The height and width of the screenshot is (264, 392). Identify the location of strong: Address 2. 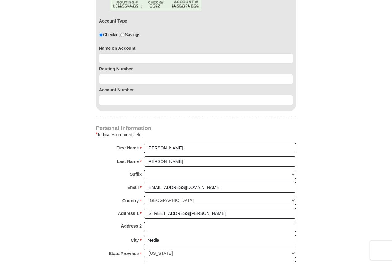
(131, 226).